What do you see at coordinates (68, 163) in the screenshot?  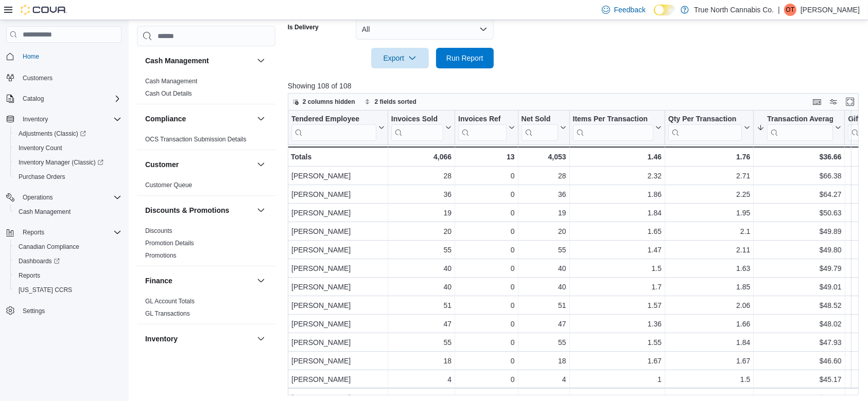 I see `span: Inventory Manager (Classic)` at bounding box center [68, 163].